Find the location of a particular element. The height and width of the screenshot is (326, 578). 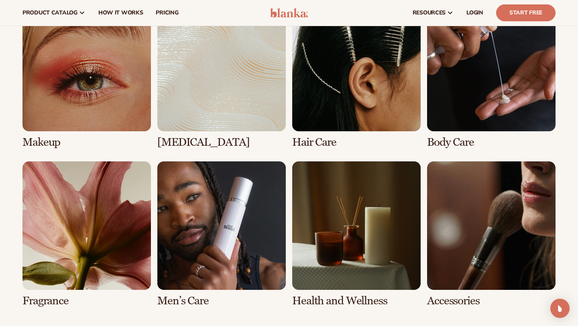

h3: Hair Care is located at coordinates (357, 142).